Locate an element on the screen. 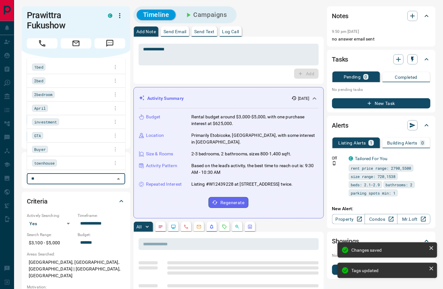  span: parking spots min: 1 is located at coordinates (373, 193).